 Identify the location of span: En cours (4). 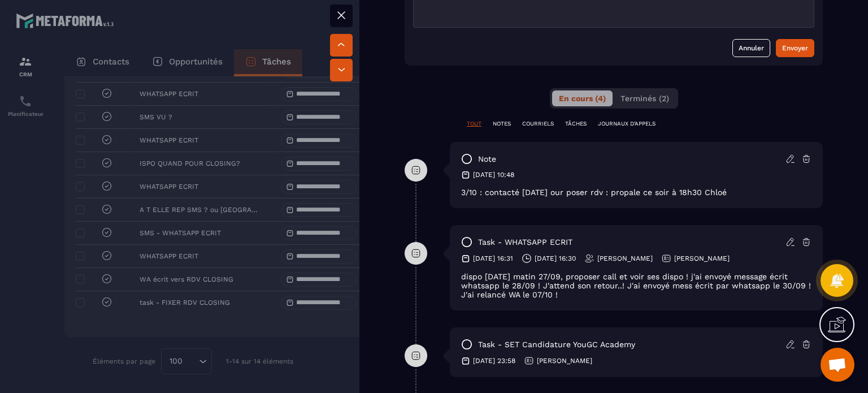
(582, 98).